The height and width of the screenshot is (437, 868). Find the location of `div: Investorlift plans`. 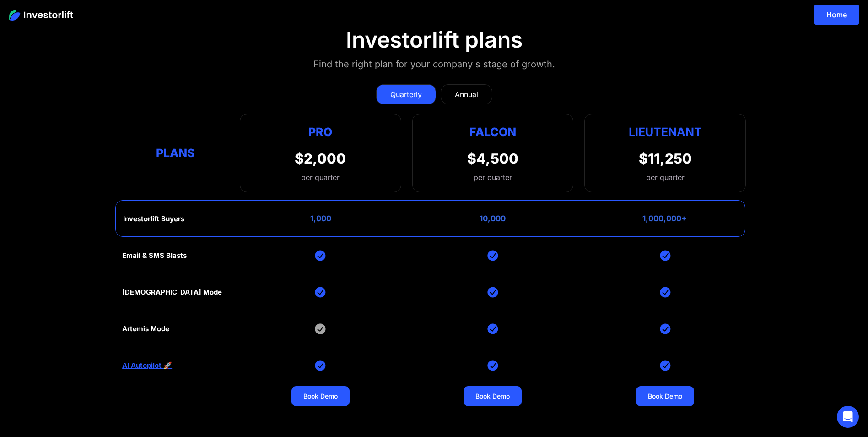

div: Investorlift plans is located at coordinates (434, 40).